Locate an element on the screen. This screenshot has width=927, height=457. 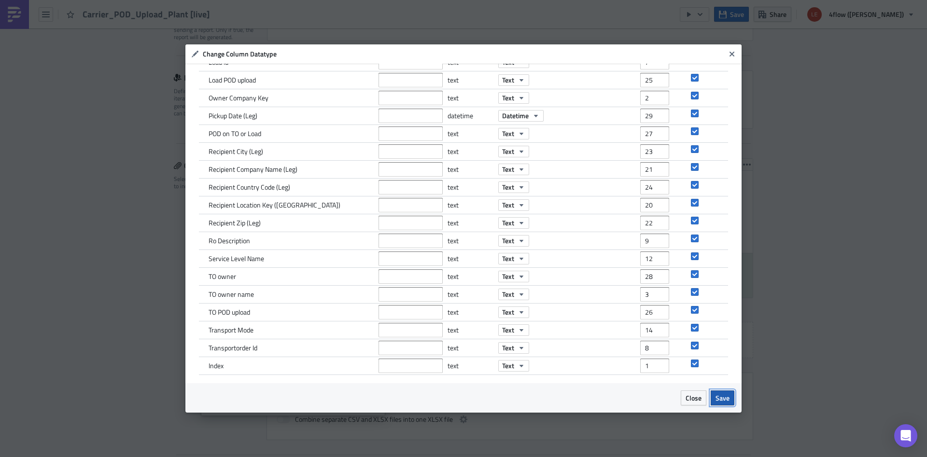
h6: Change Column Datatype is located at coordinates (464, 54).